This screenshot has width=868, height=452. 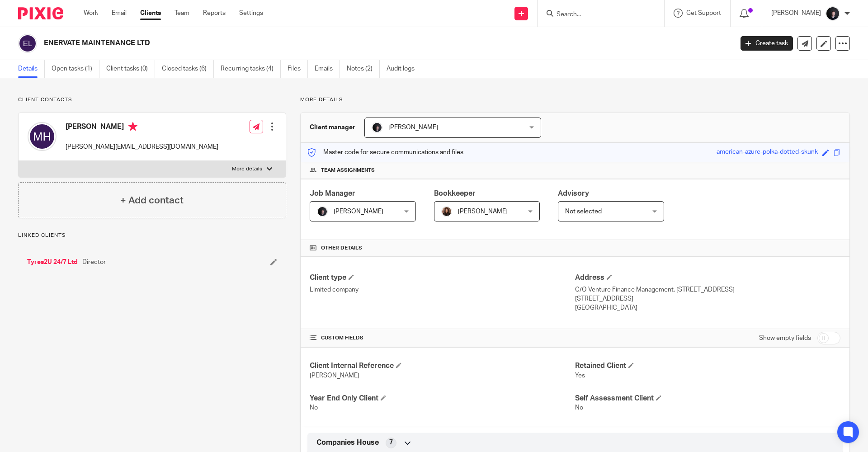 I want to click on a: Notes (2), so click(x=363, y=69).